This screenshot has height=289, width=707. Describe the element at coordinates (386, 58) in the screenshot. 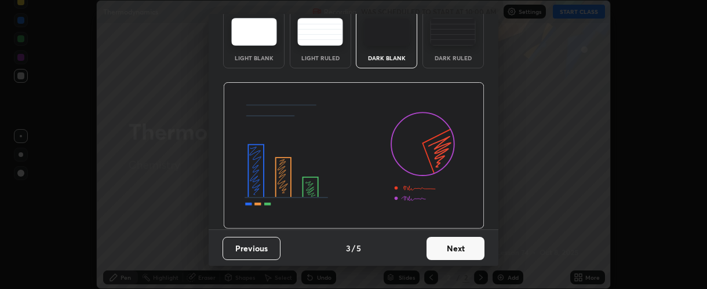

I see `div: Dark Blank` at that location.